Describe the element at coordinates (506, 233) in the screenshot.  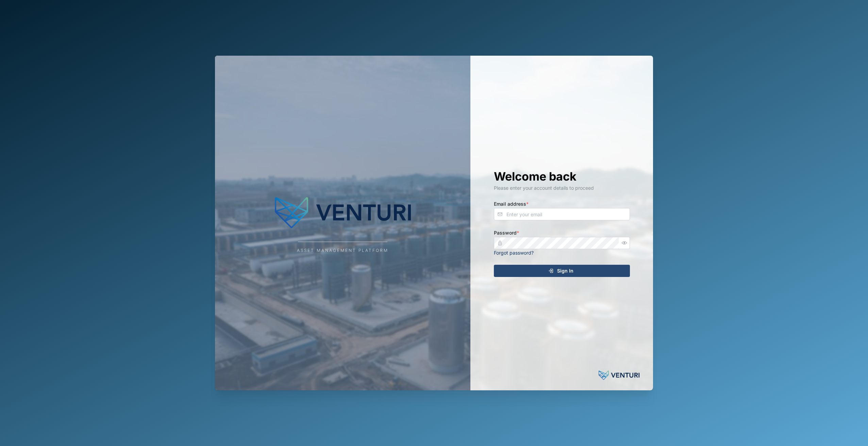
I see `label: Password` at that location.